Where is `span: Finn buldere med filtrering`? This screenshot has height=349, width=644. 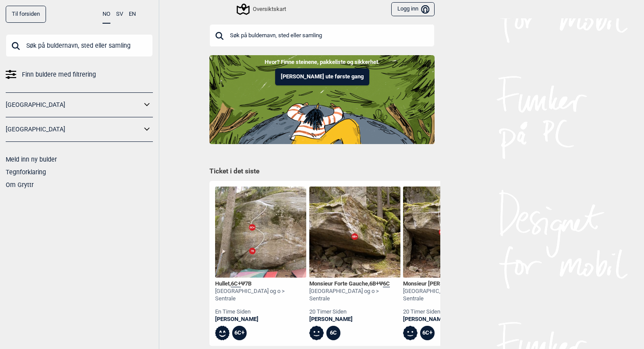
span: Finn buldere med filtrering is located at coordinates (59, 74).